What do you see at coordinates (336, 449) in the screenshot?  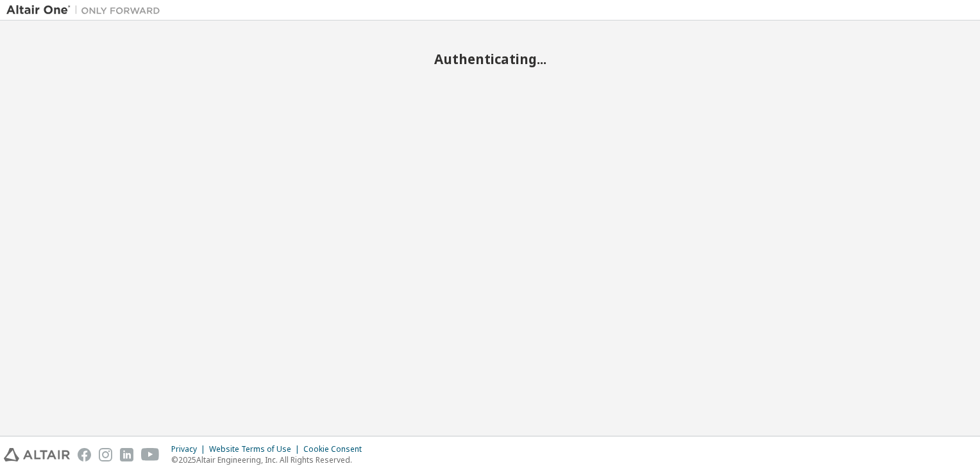 I see `div: Cookie Consent` at bounding box center [336, 449].